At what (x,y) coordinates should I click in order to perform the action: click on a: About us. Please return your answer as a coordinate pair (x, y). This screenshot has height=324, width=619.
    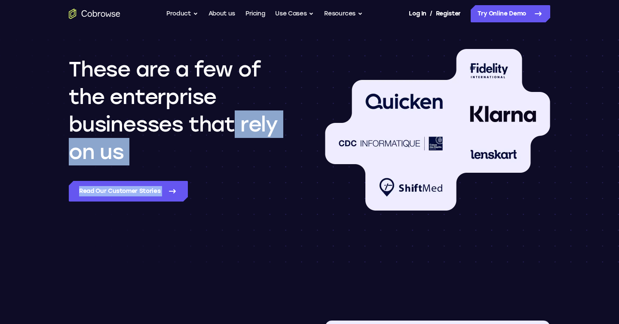
    Looking at the image, I should click on (222, 14).